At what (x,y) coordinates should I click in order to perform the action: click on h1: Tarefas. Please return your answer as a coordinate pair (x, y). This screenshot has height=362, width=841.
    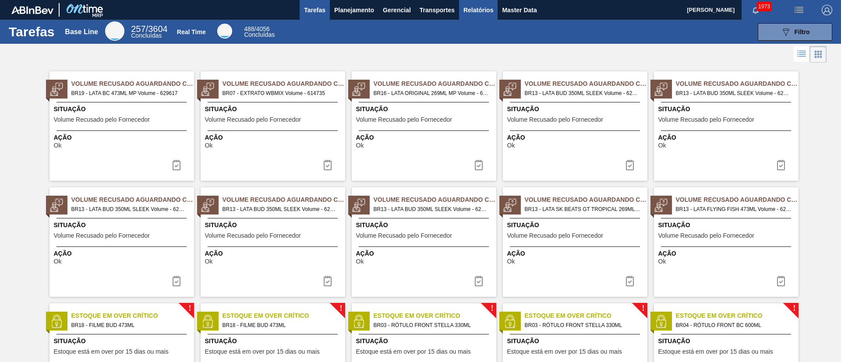
    Looking at the image, I should click on (32, 32).